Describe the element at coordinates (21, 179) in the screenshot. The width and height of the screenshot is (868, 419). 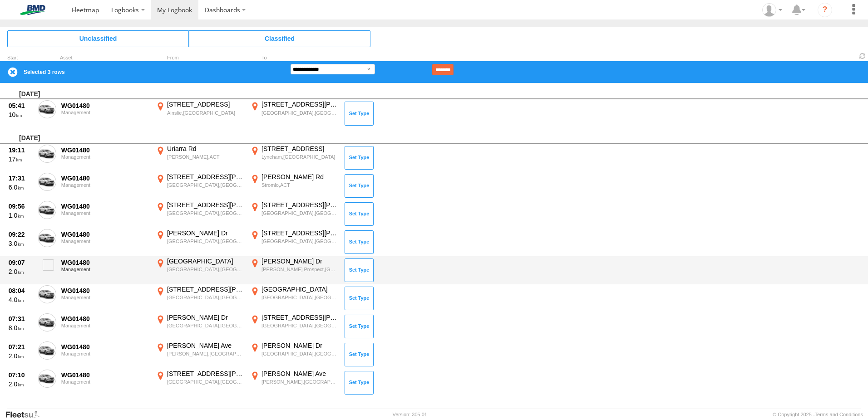
I see `div: 17:31` at that location.